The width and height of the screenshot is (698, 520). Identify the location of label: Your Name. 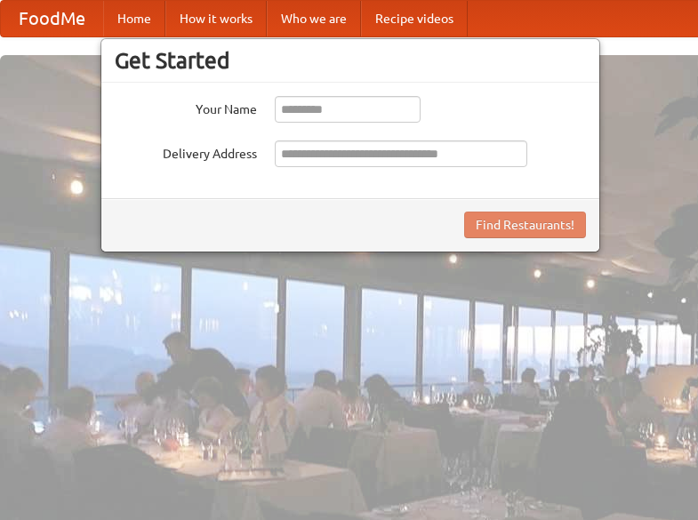
(186, 107).